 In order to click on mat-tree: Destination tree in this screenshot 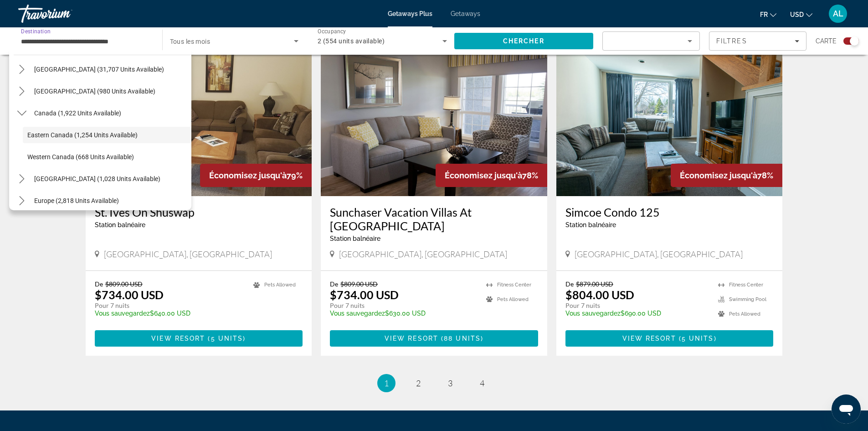, I will do `click(102, 201)`.